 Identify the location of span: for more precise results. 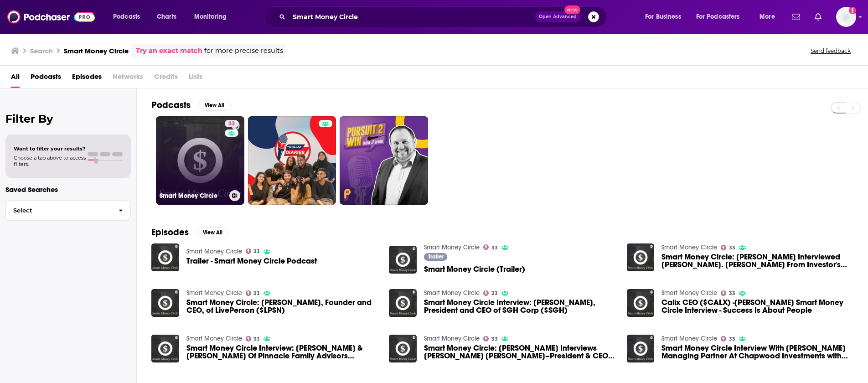
(244, 51).